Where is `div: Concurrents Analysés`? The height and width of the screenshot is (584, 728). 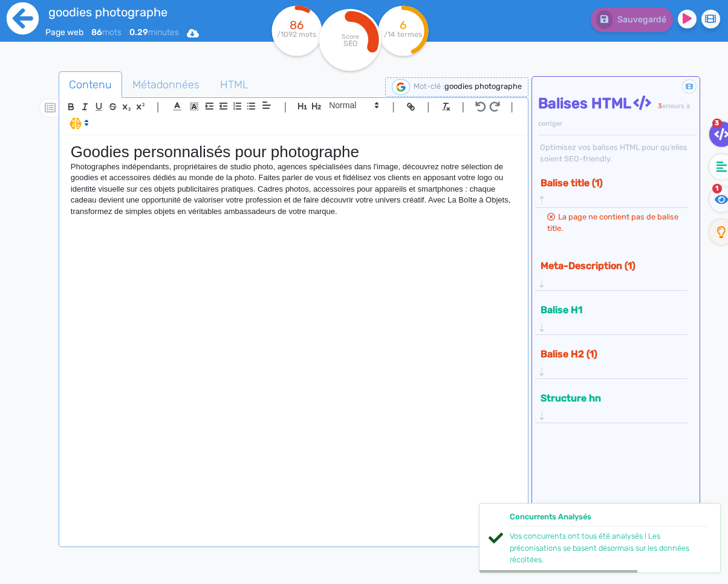 div: Concurrents Analysés is located at coordinates (609, 519).